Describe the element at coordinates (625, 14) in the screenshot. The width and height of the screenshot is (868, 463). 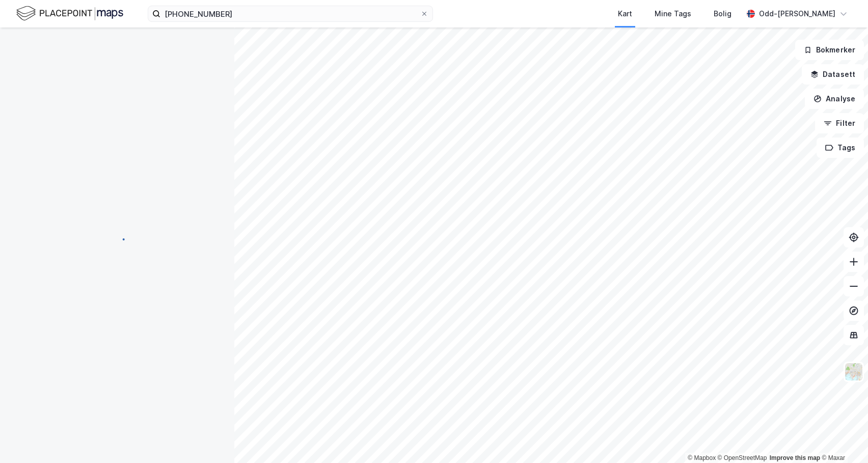
I see `div: Kart` at that location.